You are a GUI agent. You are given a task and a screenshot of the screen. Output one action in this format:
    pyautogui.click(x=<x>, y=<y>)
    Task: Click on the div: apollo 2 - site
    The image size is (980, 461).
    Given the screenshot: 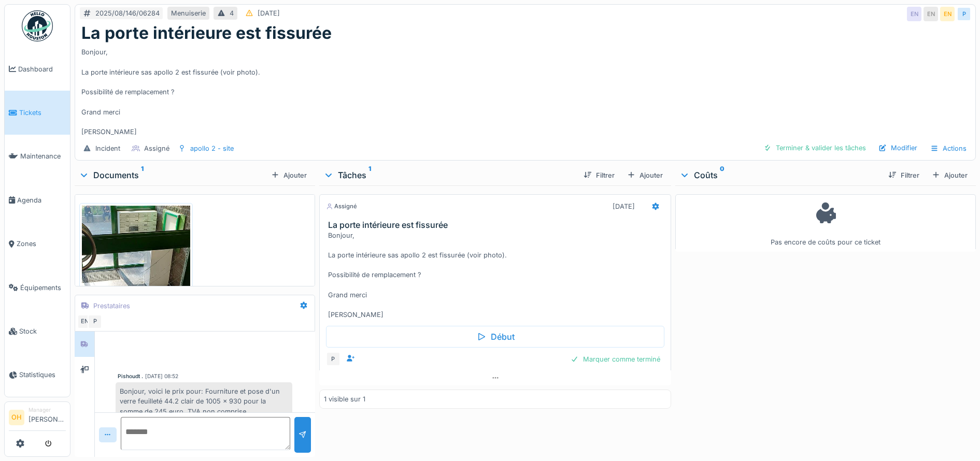 What is the action you would take?
    pyautogui.click(x=212, y=149)
    